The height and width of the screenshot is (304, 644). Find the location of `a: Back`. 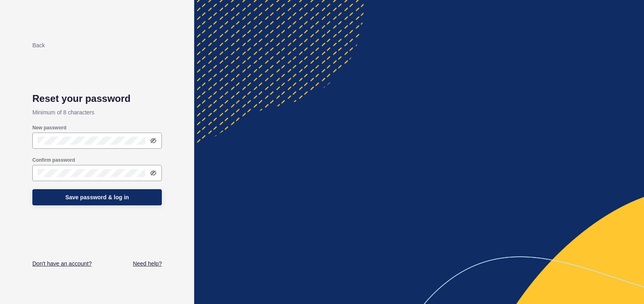

a: Back is located at coordinates (38, 45).